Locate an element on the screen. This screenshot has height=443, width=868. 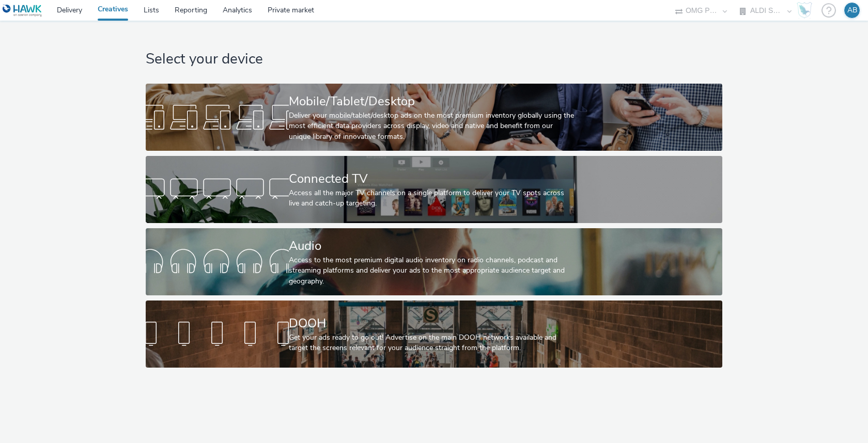
a: AudioAccess to the most premium digital audio inventory on radio channels, podcast and streaming ... is located at coordinates (433, 262).